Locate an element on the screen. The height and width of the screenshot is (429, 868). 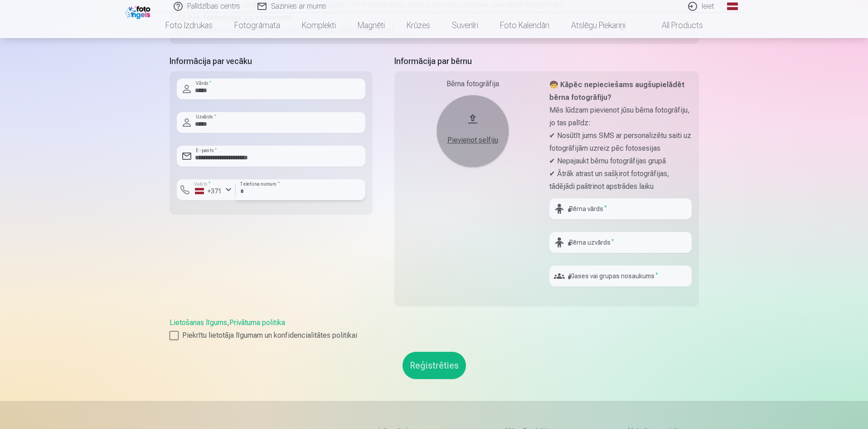
a: Privātuma politika is located at coordinates (257, 322).